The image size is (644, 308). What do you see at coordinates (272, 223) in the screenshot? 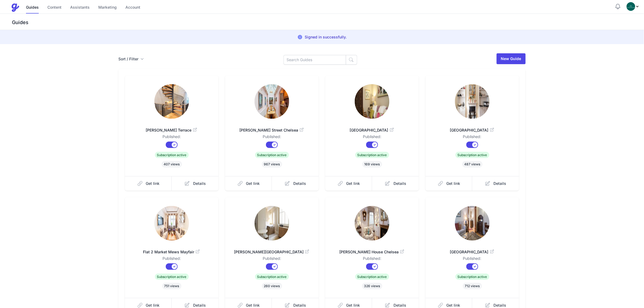
I see `img: id17mszkkv9a5w23y0miri8fotce` at bounding box center [272, 223].